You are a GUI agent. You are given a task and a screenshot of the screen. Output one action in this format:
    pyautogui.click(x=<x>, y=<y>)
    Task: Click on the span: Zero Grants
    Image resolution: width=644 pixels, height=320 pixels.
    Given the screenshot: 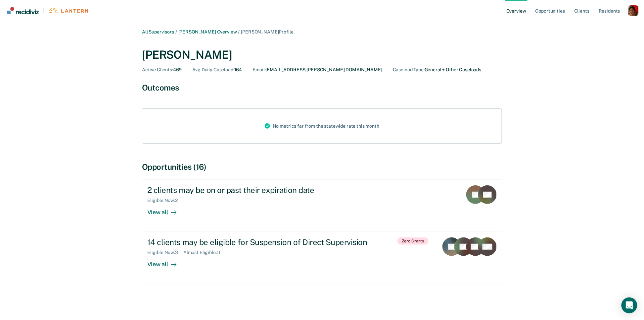 What is the action you would take?
    pyautogui.click(x=413, y=241)
    